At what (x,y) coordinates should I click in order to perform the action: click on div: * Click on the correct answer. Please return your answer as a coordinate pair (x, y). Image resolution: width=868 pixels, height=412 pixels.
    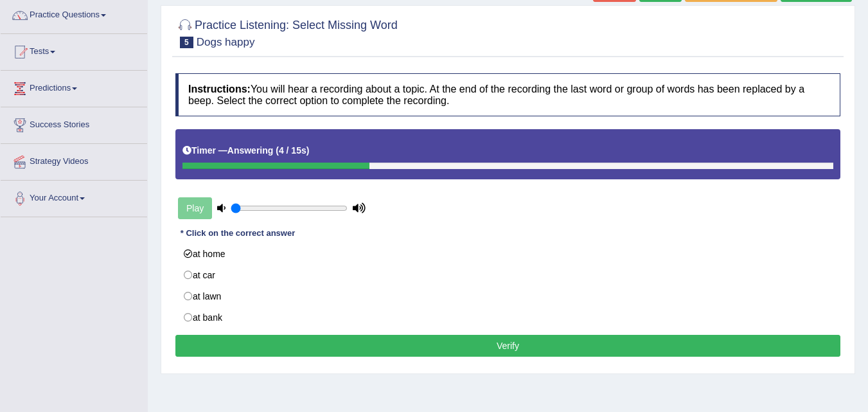
    Looking at the image, I should click on (237, 233).